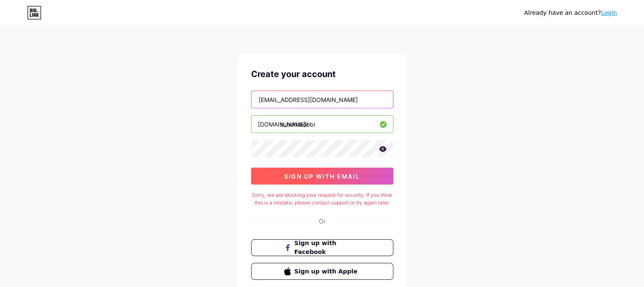 This screenshot has width=644, height=287. I want to click on button: sign up with email, so click(322, 176).